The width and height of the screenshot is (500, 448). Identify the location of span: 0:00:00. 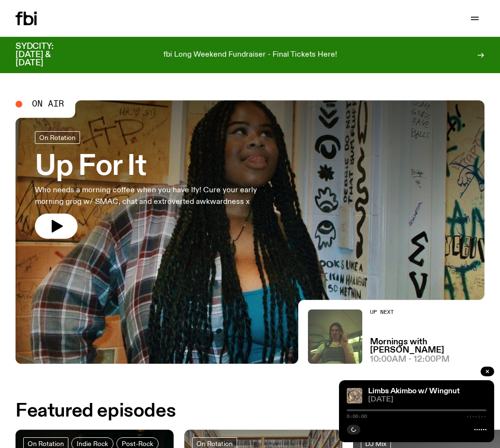
(357, 417).